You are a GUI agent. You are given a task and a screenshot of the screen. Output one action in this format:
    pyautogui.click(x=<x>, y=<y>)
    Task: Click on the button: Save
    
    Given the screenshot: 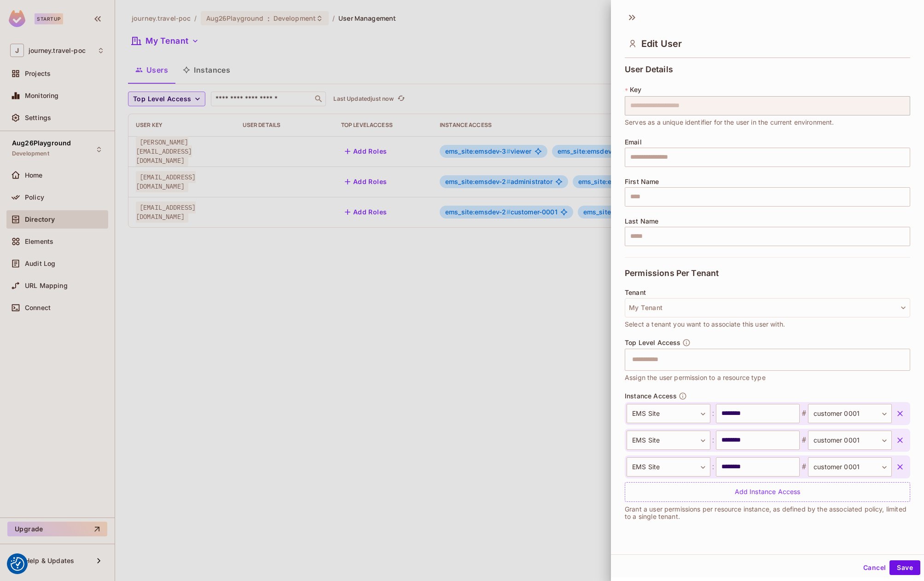 What is the action you would take?
    pyautogui.click(x=905, y=568)
    